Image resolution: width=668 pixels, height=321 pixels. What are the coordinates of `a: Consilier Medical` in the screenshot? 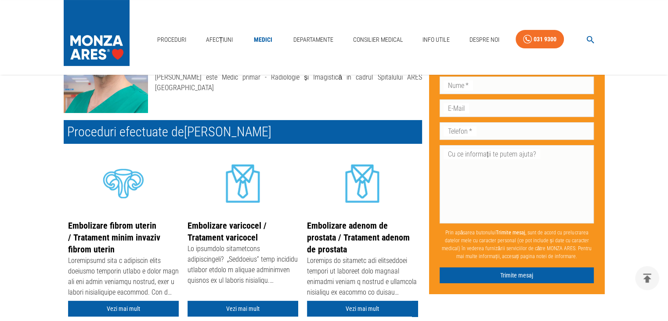 It's located at (378, 40).